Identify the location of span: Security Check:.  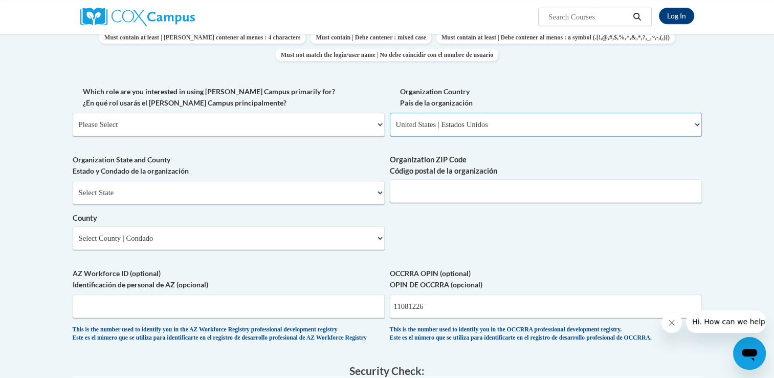
(387, 370).